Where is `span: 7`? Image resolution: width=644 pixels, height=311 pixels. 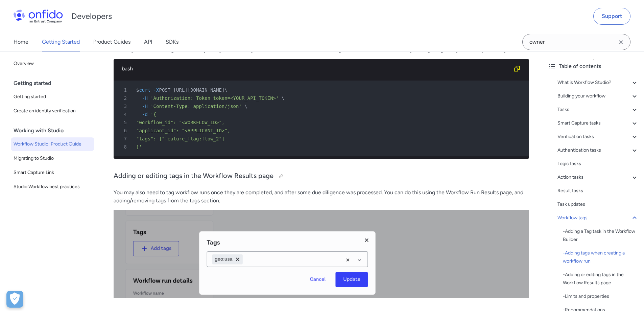
span: 7 is located at coordinates (124, 139).